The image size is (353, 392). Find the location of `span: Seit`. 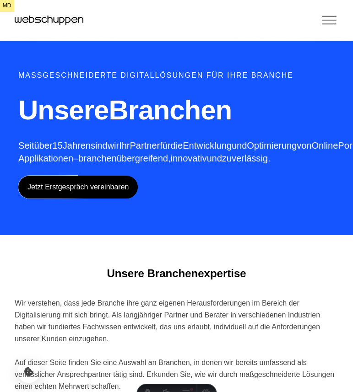

span: Seit is located at coordinates (26, 145).